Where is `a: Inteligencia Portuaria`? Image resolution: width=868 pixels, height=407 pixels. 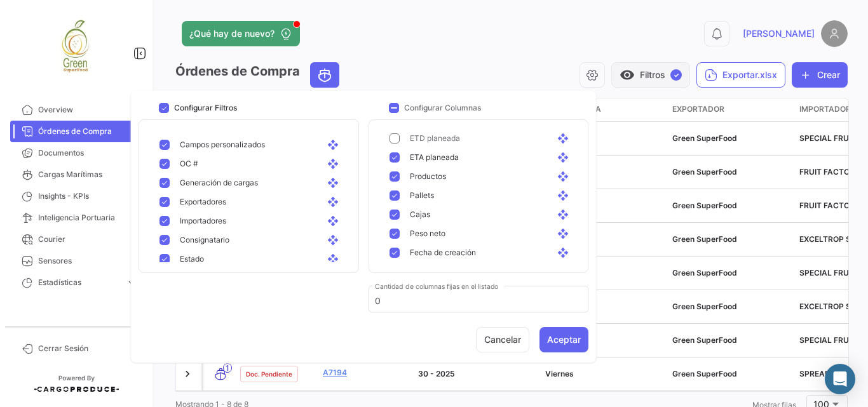 a: Inteligencia Portuaria is located at coordinates (77, 218).